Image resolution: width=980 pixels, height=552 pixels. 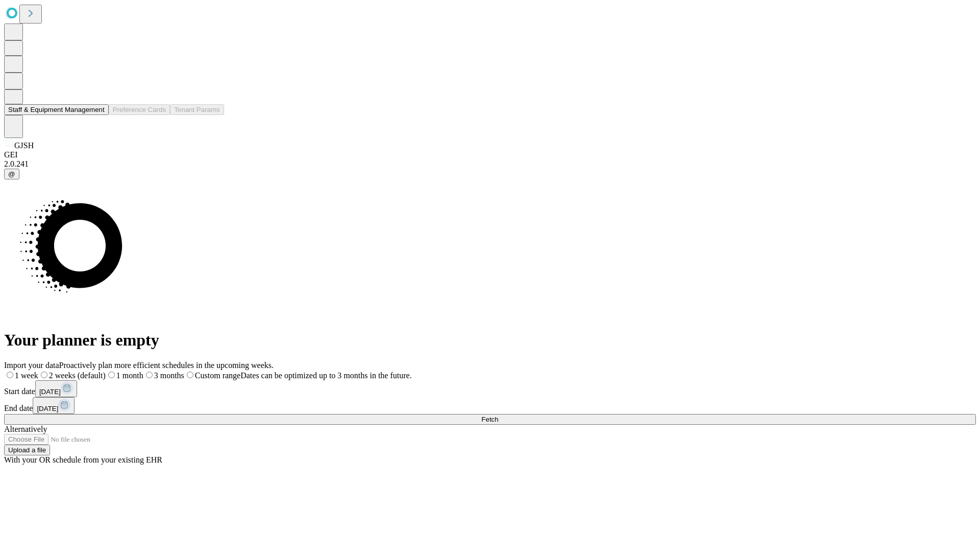 What do you see at coordinates (27, 450) in the screenshot?
I see `button: Upload a file` at bounding box center [27, 450].